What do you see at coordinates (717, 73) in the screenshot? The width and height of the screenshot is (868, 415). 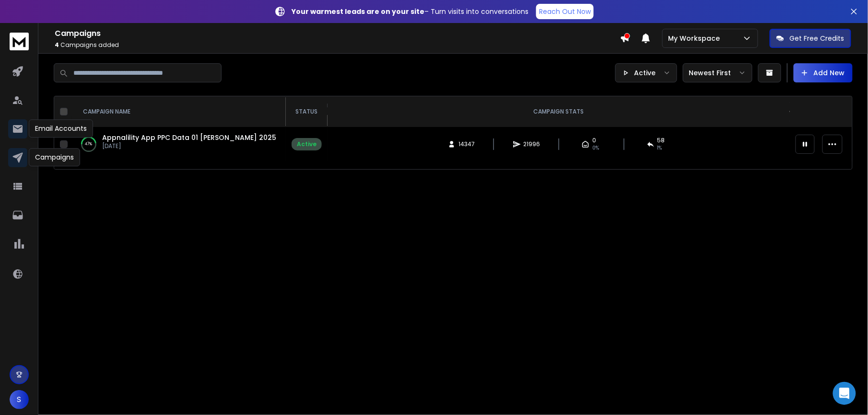 I see `button: Newest First` at bounding box center [717, 73].